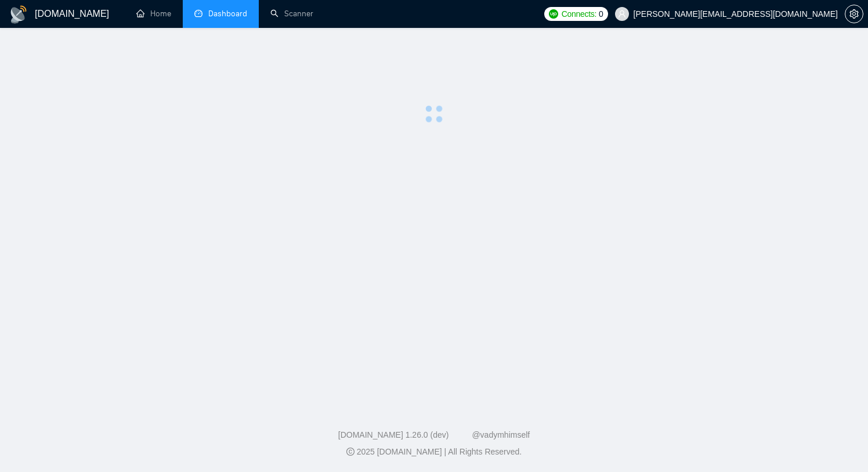 This screenshot has width=868, height=472. What do you see at coordinates (18, 14) in the screenshot?
I see `img: logo` at bounding box center [18, 14].